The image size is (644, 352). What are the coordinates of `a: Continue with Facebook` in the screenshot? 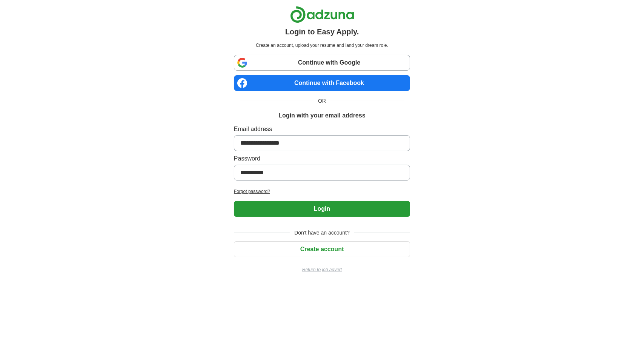 It's located at (322, 83).